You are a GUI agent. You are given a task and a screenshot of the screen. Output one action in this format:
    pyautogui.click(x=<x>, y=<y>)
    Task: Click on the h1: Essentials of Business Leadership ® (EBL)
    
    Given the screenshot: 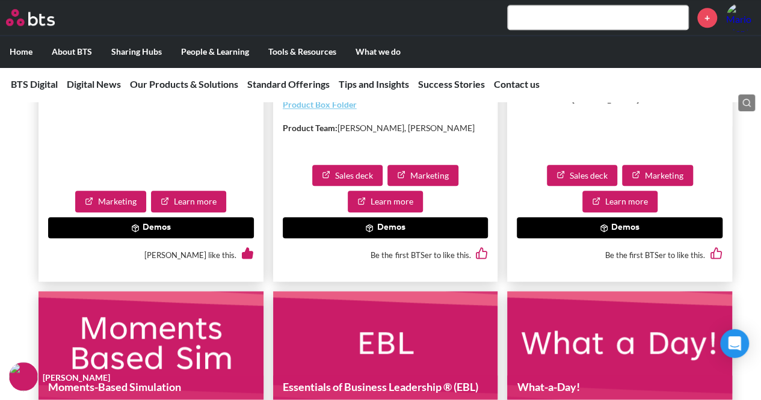 What is the action you would take?
    pyautogui.click(x=386, y=387)
    